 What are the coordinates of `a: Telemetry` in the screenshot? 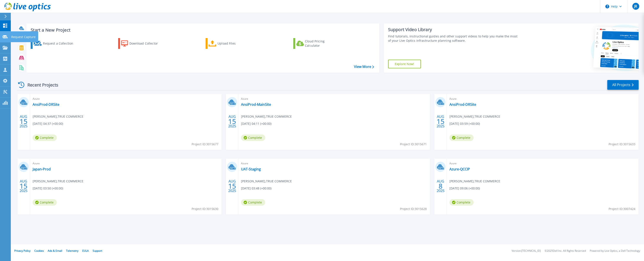 It's located at (72, 251).